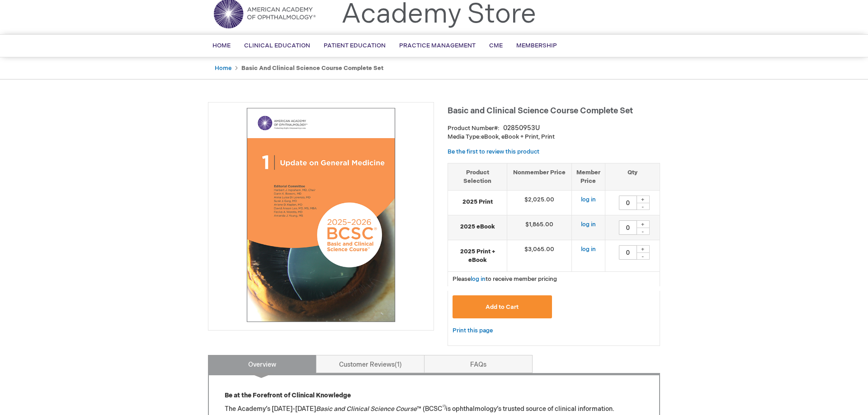  Describe the element at coordinates (398, 365) in the screenshot. I see `span: 1` at that location.